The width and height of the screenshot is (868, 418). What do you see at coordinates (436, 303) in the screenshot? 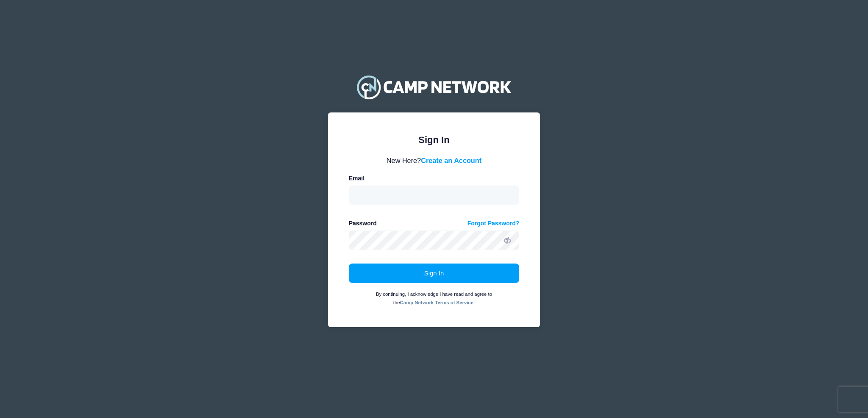
I see `a: Camp Network Terms of Service` at bounding box center [436, 303].